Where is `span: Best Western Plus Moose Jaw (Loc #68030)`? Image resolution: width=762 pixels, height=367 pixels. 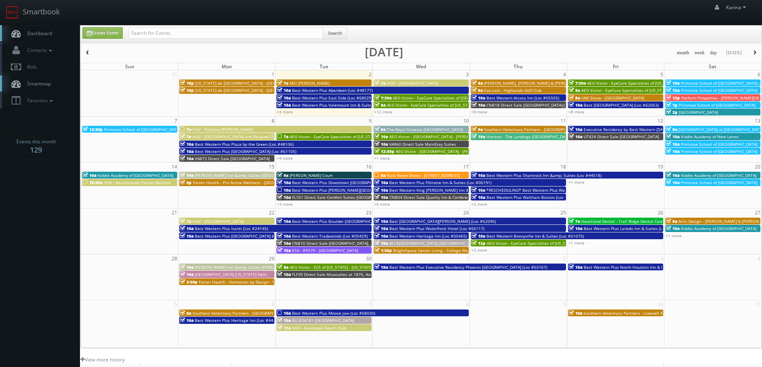 span: Best Western Plus Moose Jaw (Loc #68030) is located at coordinates (333, 313).